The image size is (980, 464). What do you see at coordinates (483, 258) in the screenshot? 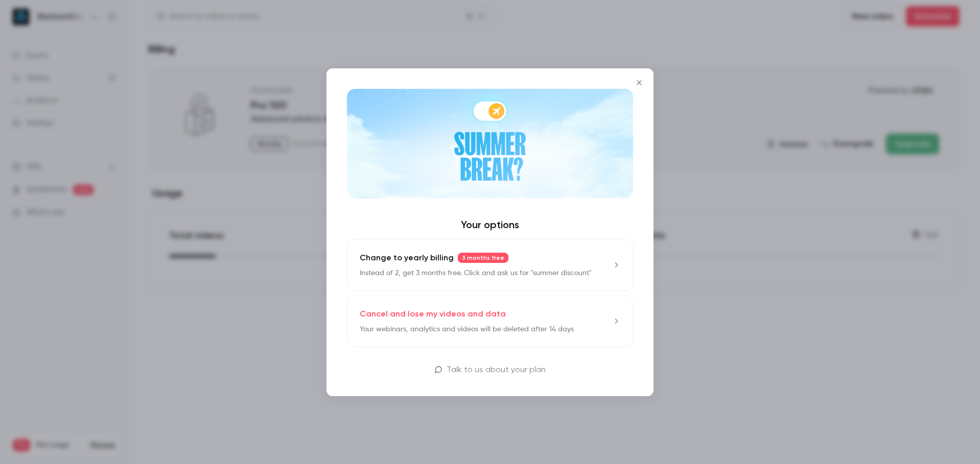
I see `span: 3 months free` at bounding box center [483, 258].